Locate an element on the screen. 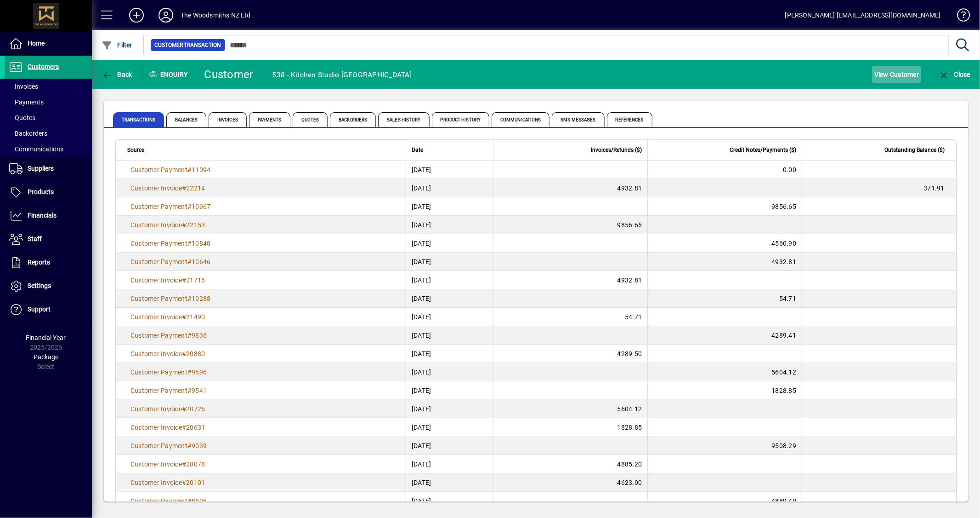 This screenshot has width=980, height=518. span: Back is located at coordinates (117, 74).